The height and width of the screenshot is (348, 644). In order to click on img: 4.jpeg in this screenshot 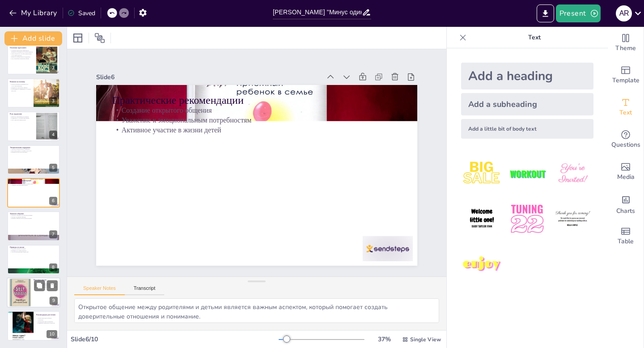, I will do `click(481, 218)`.